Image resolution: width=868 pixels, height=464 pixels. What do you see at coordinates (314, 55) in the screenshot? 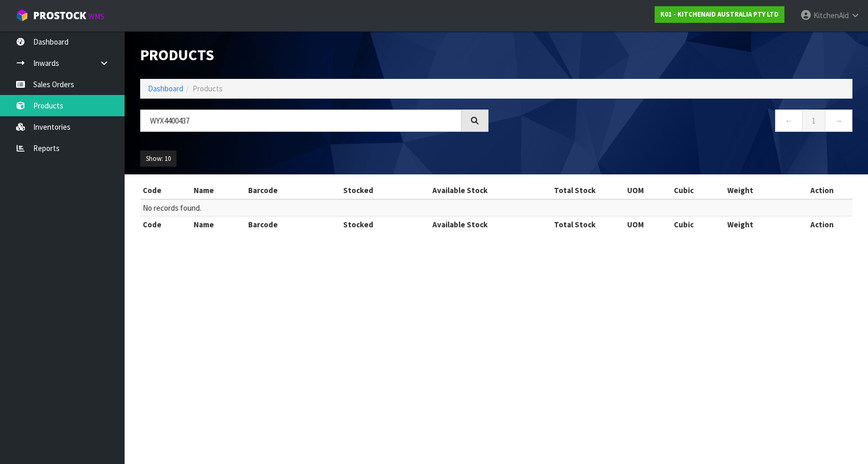
I see `h1: Products` at bounding box center [314, 55].